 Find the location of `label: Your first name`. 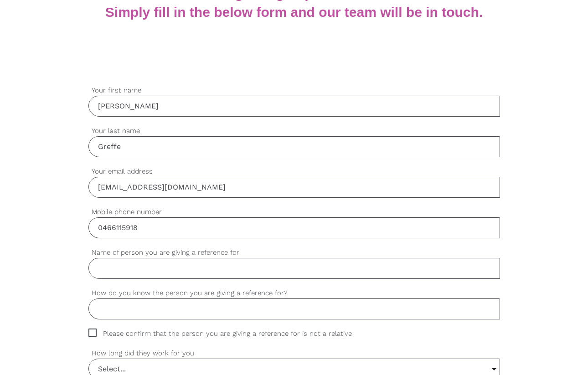

label: Your first name is located at coordinates (294, 90).